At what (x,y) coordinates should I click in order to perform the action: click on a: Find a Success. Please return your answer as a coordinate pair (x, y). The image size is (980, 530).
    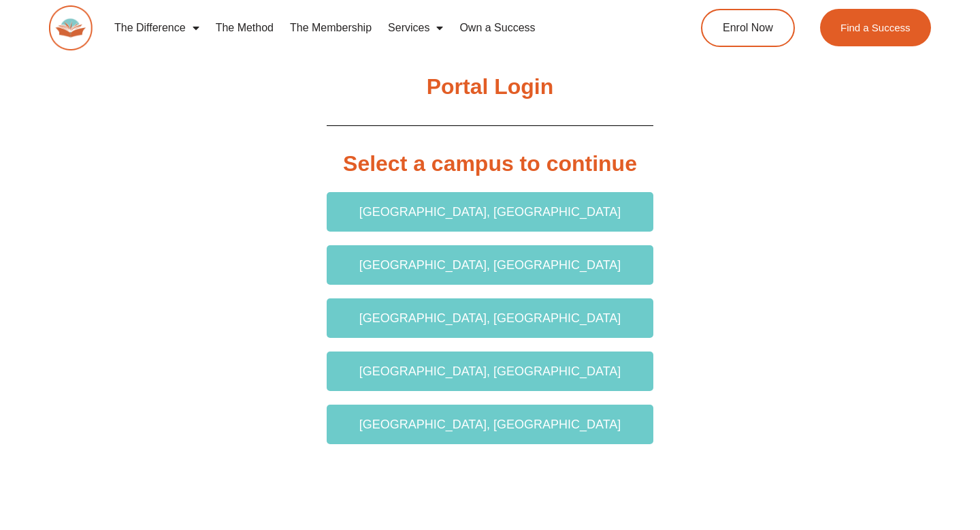
    Looking at the image, I should click on (875, 27).